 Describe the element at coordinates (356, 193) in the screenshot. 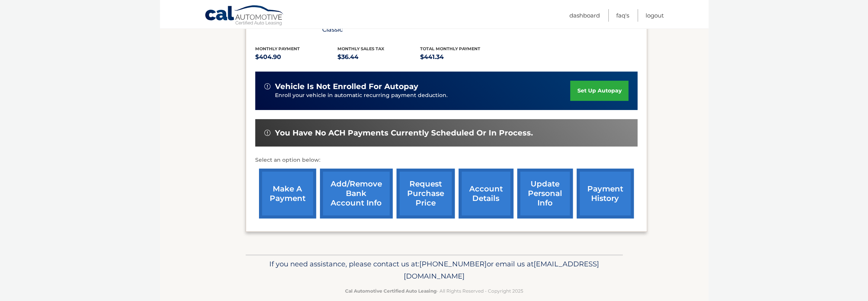

I see `a: Add/Remove bank account info` at that location.